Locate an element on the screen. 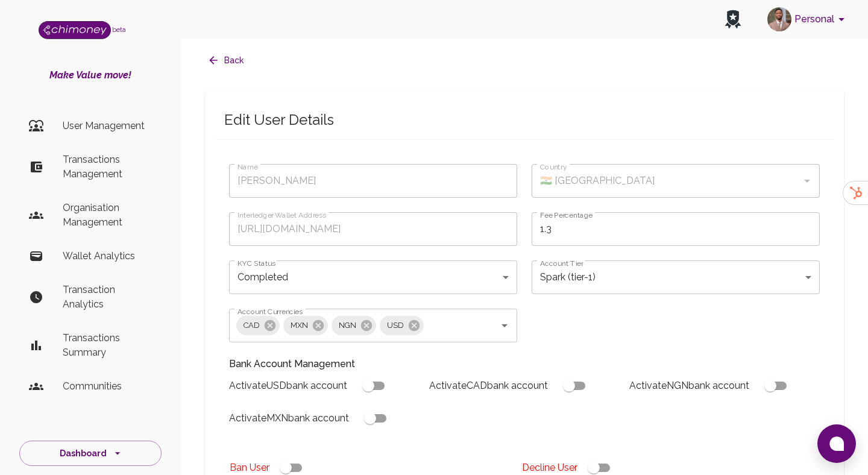  button: Open is located at coordinates (505, 325).